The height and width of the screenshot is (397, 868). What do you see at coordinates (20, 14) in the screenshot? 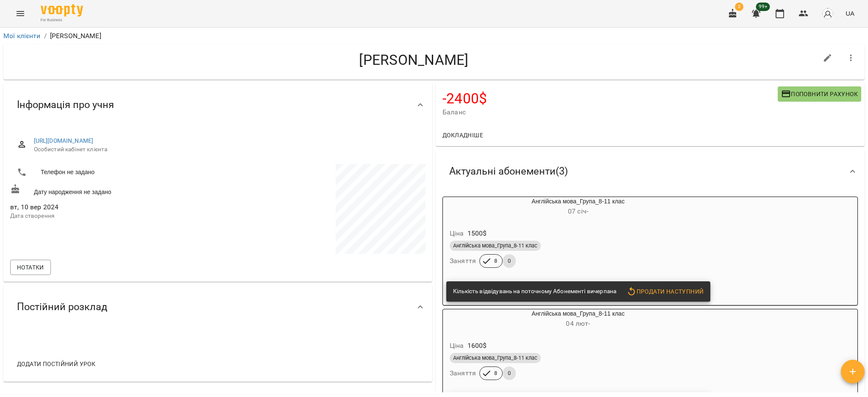
I see `button: Menu` at bounding box center [20, 14].